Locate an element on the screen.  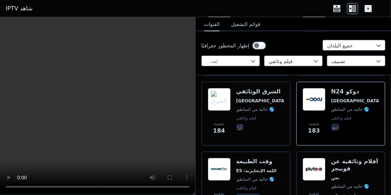
font: شاهد IPTV is located at coordinates (19, 8).